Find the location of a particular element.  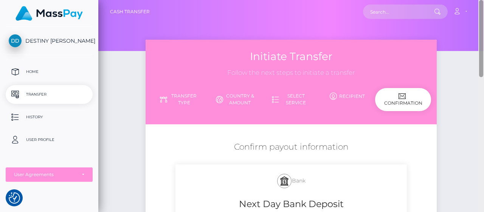

a: Home is located at coordinates (49, 72).